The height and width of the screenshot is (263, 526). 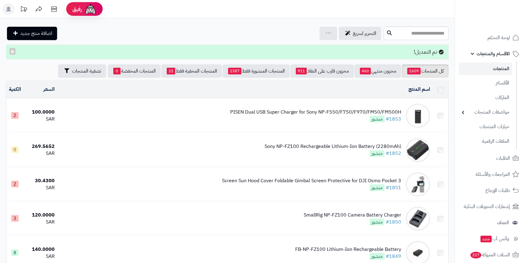 I want to click on a: المنتجات المنشورة فقط1587, so click(x=256, y=71).